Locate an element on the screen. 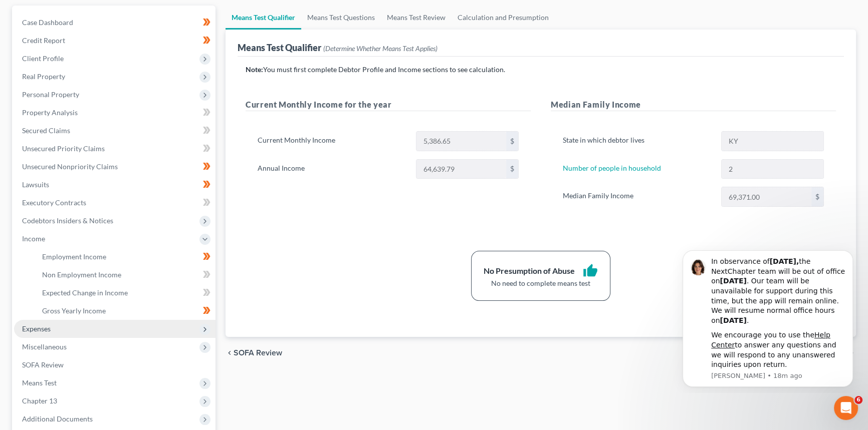  label: Annual Income is located at coordinates (332, 169).